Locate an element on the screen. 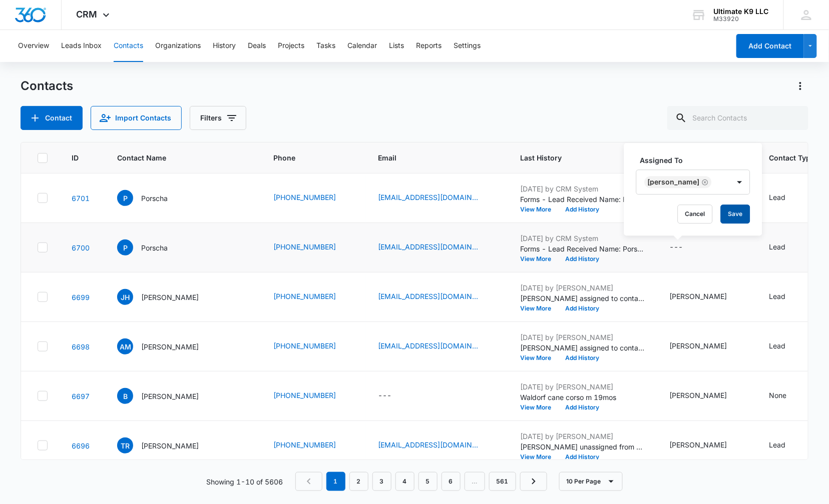 The height and width of the screenshot is (504, 829). button: Deals is located at coordinates (257, 46).